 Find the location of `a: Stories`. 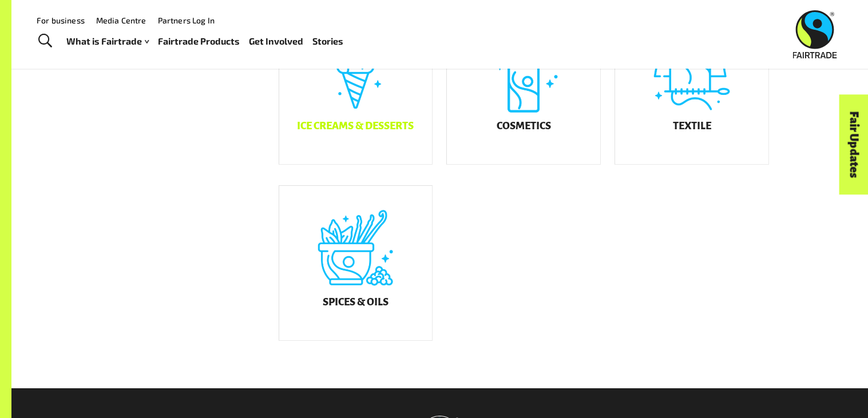

a: Stories is located at coordinates (328, 41).